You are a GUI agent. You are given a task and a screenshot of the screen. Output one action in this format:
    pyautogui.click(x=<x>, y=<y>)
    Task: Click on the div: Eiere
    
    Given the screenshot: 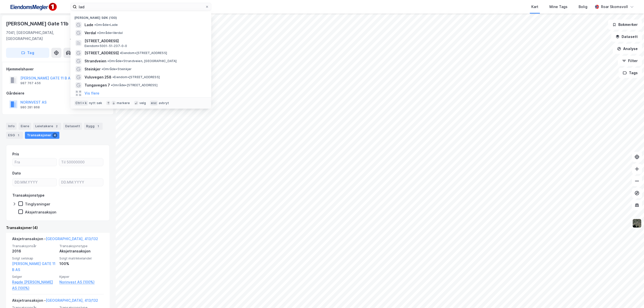 What is the action you would take?
    pyautogui.click(x=25, y=126)
    